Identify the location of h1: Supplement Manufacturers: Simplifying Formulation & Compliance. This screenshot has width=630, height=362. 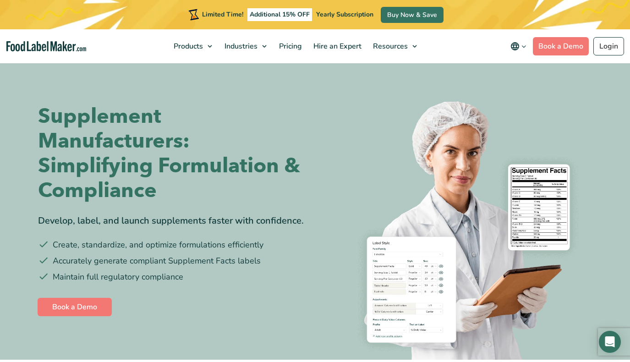
(173, 154).